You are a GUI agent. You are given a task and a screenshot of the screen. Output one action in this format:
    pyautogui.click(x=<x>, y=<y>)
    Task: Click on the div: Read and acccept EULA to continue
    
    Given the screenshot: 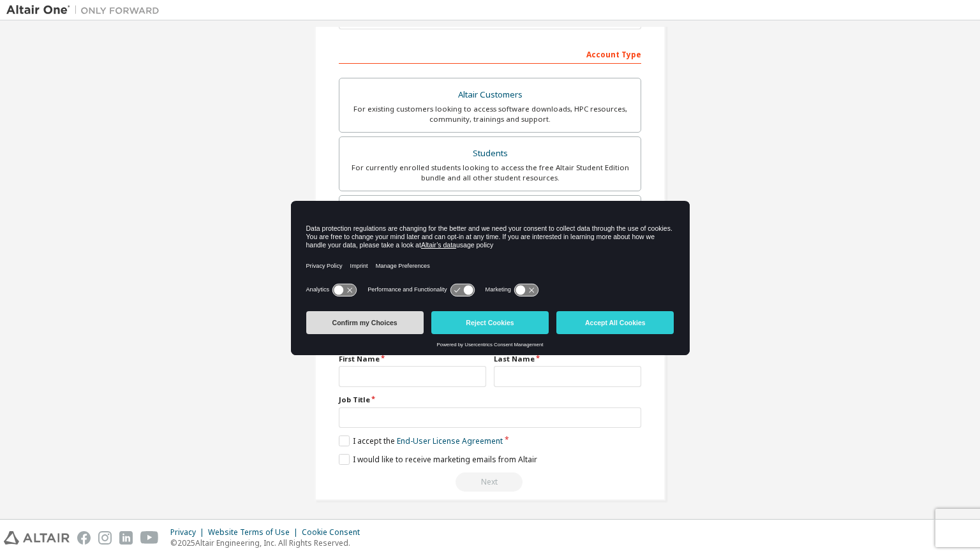 What is the action you would take?
    pyautogui.click(x=490, y=482)
    